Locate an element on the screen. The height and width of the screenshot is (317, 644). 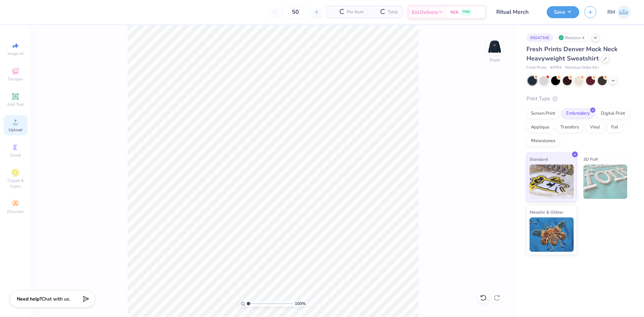
div: Digital Print is located at coordinates (613, 114).